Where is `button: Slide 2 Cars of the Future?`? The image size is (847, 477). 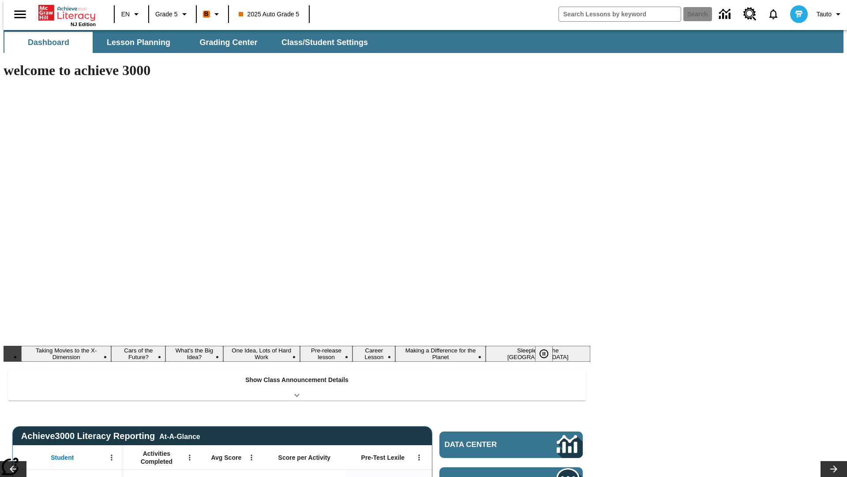 button: Slide 2 Cars of the Future? is located at coordinates (138, 353).